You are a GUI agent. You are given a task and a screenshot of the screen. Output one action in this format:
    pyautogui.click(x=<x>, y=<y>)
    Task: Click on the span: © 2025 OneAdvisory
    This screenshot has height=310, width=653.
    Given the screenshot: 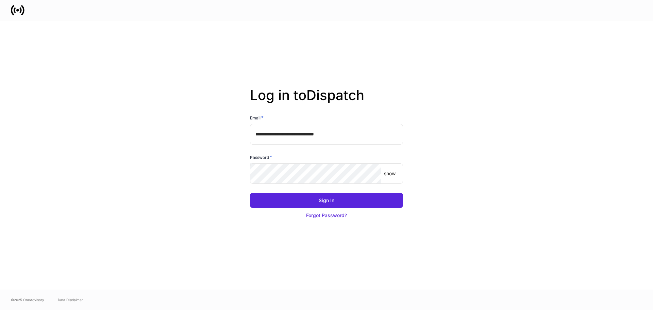 What is the action you would take?
    pyautogui.click(x=28, y=300)
    